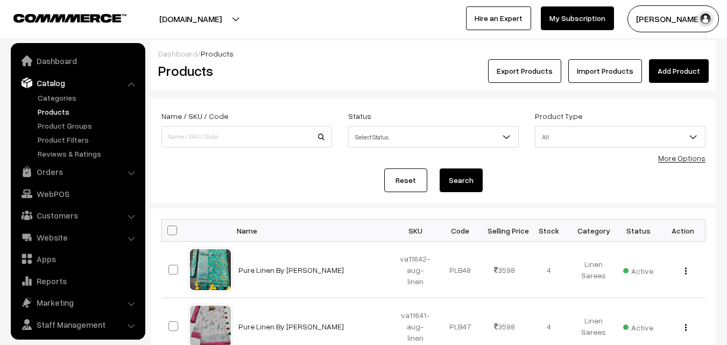 Image resolution: width=727 pixels, height=345 pixels. Describe the element at coordinates (77, 237) in the screenshot. I see `a: Website` at that location.